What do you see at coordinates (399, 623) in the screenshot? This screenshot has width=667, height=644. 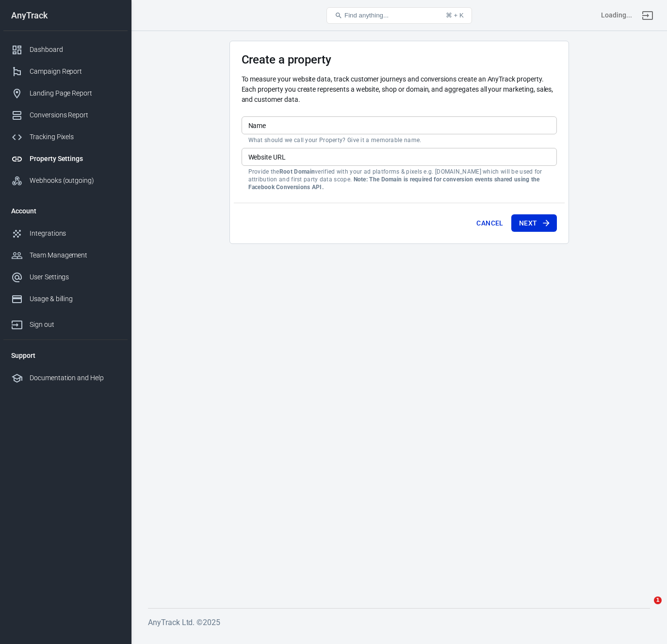 I see `h6: AnyTrack Ltd. © 2025` at bounding box center [399, 623].